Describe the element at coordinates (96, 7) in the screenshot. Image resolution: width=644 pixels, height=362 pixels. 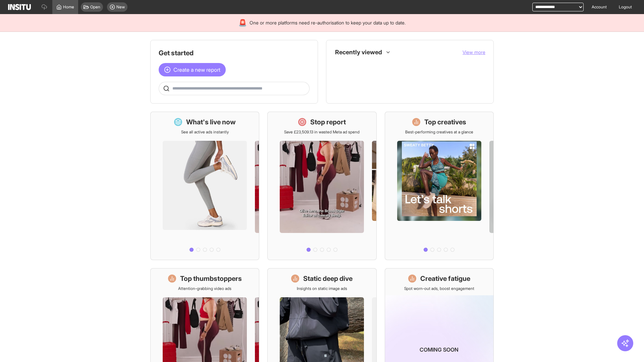
I see `span: Open` at that location.